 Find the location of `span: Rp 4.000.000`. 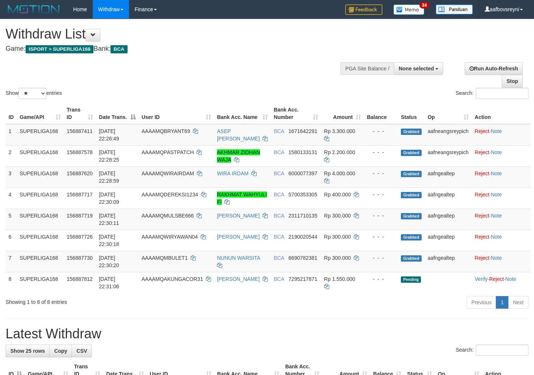

span: Rp 4.000.000 is located at coordinates (340, 174).